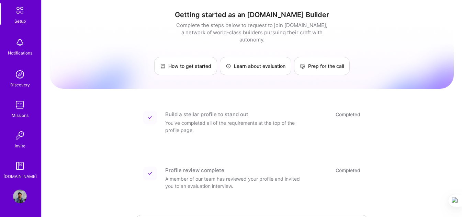 The height and width of the screenshot is (217, 462). I want to click on img: How to get started, so click(163, 66).